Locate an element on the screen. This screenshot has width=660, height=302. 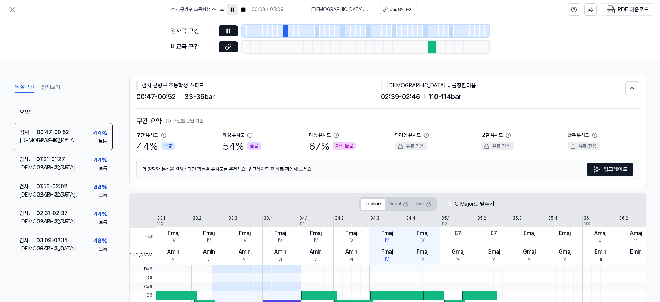
span: 02:39 - 02:46 is located at coordinates (400, 97).